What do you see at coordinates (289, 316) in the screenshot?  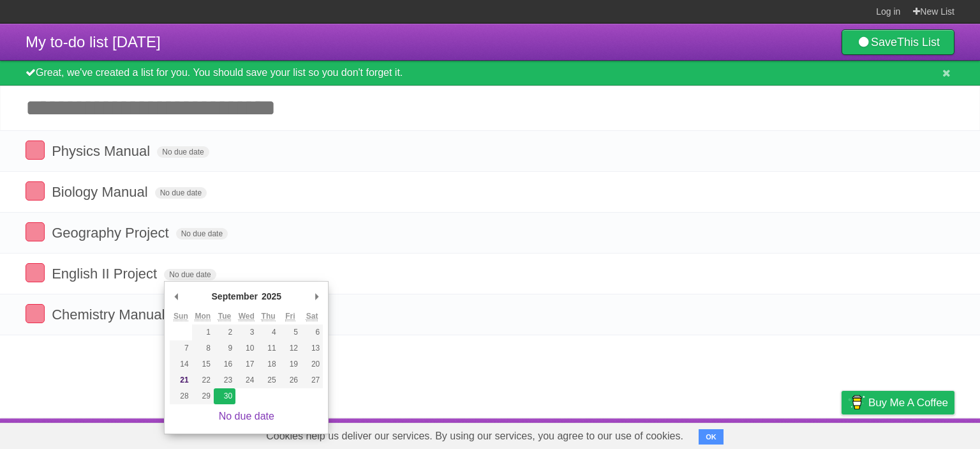 I see `abbr: Friday` at bounding box center [289, 316].